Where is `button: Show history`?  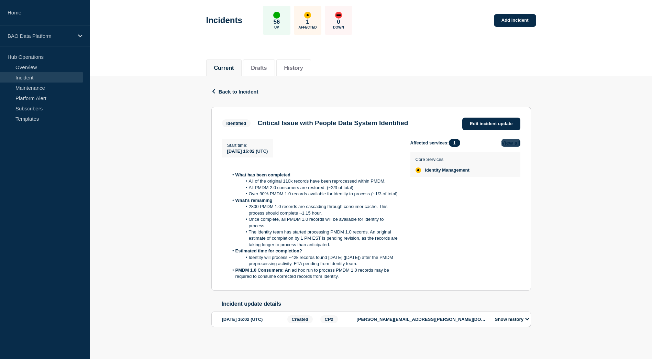 button: Show history is located at coordinates (512, 319).